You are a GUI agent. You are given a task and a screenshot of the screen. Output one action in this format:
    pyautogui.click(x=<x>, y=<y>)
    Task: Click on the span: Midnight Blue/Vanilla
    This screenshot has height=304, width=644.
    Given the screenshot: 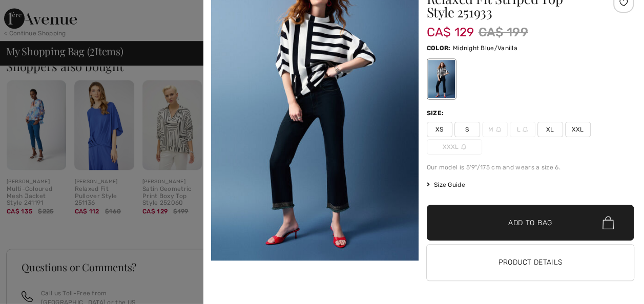 What is the action you would take?
    pyautogui.click(x=485, y=48)
    